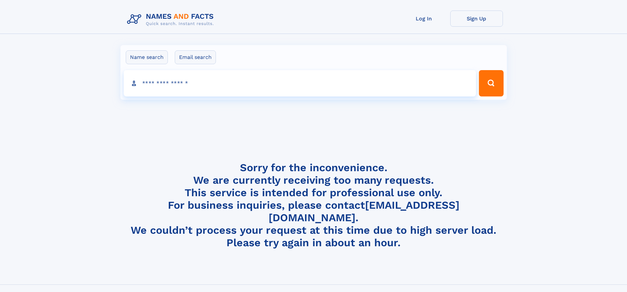 The height and width of the screenshot is (292, 627). Describe the element at coordinates (172, 19) in the screenshot. I see `img: Logo Names and Facts` at that location.